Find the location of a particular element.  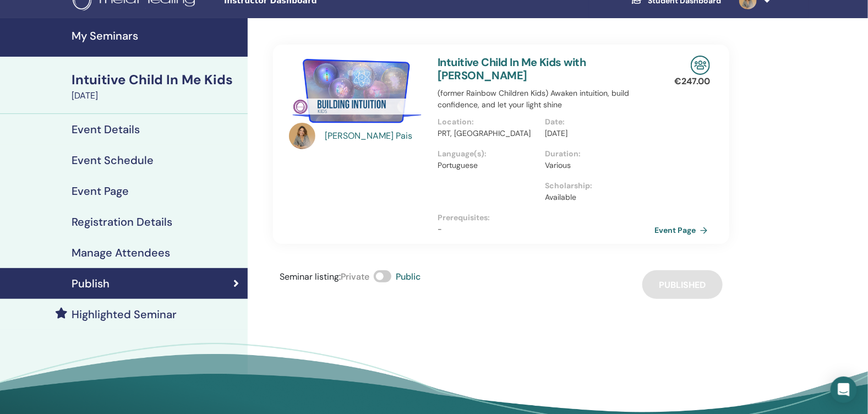

img: In-Person Seminar is located at coordinates (700, 65).